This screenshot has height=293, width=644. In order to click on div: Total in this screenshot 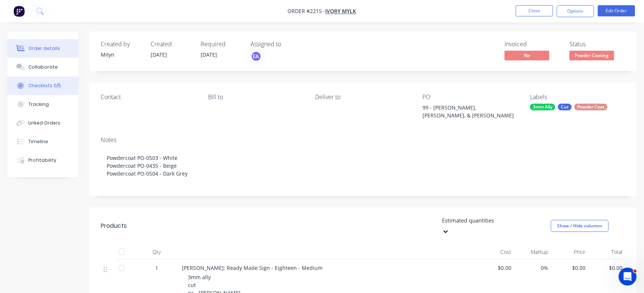, I will do `click(607, 252)`.